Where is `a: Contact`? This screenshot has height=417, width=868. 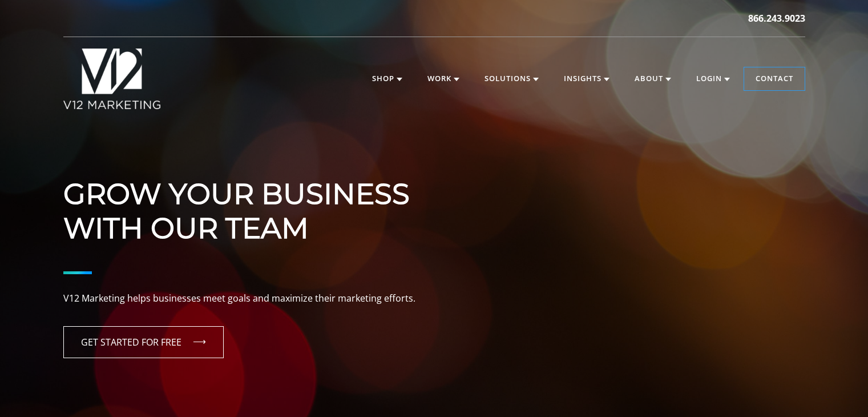
a: Contact is located at coordinates (774, 79).